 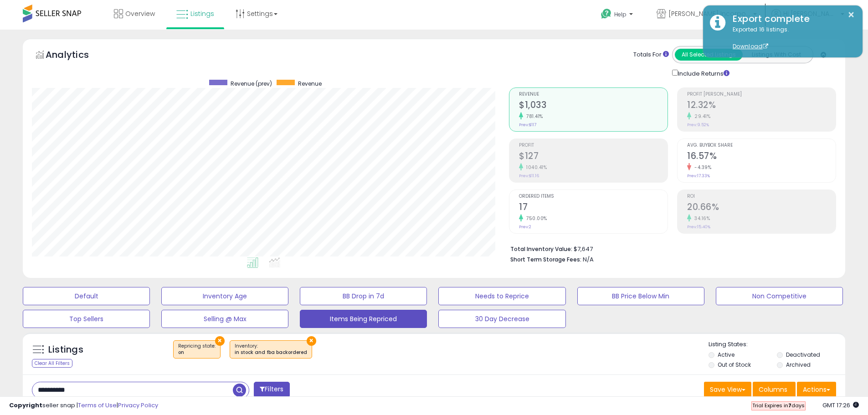 What do you see at coordinates (618, 16) in the screenshot?
I see `a: Help` at bounding box center [618, 16].